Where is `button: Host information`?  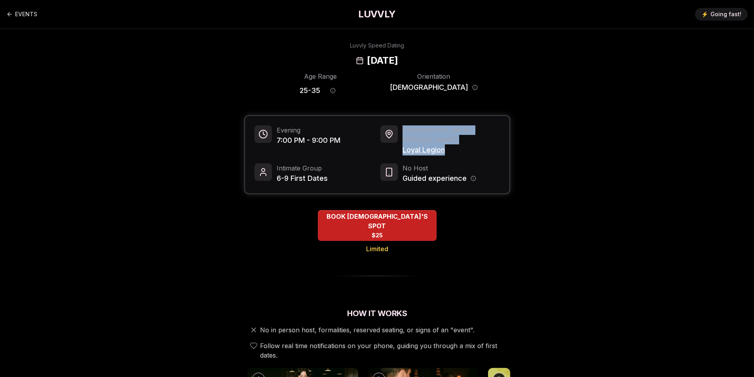
button: Host information is located at coordinates (473, 178).